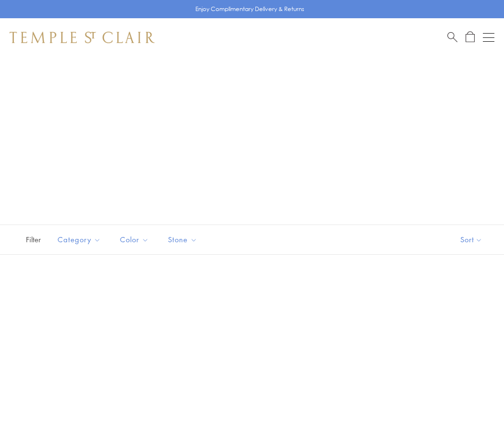 The height and width of the screenshot is (426, 504). Describe the element at coordinates (470, 37) in the screenshot. I see `a: Open Shopping Bag` at that location.